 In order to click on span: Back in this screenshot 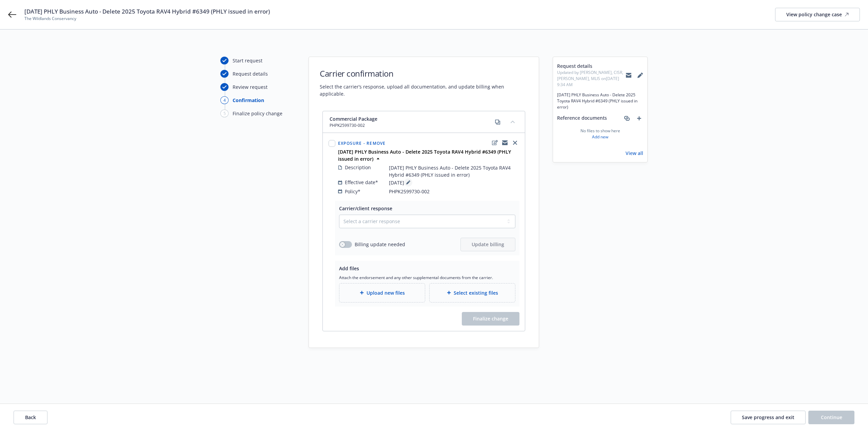, I will do `click(30, 417)`.